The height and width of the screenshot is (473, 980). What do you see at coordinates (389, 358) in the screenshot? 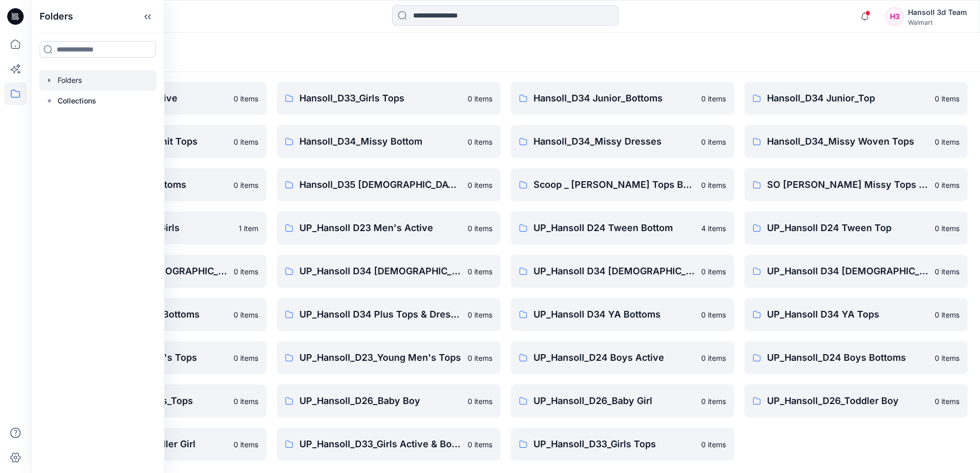
I see `a: UP_Hansoll_D23_Young Men's Tops0 items` at bounding box center [389, 358].